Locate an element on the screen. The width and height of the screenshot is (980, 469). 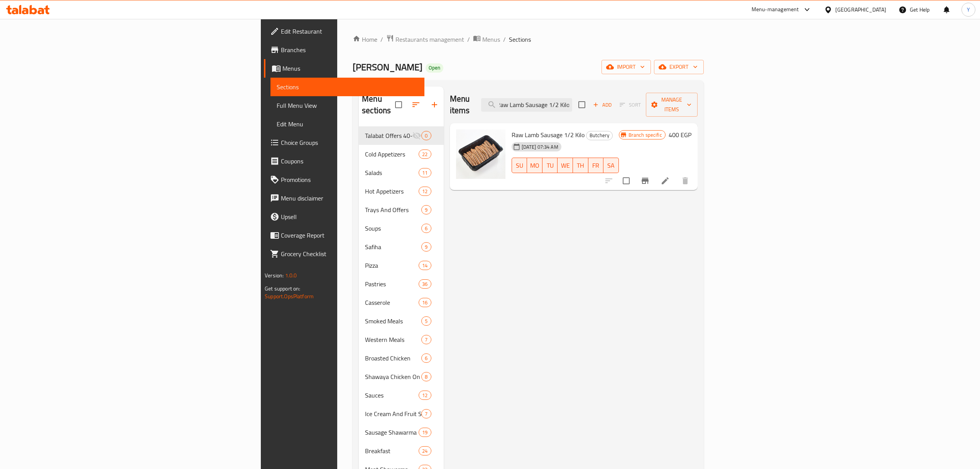
div: Western Meals is located at coordinates (393, 339).